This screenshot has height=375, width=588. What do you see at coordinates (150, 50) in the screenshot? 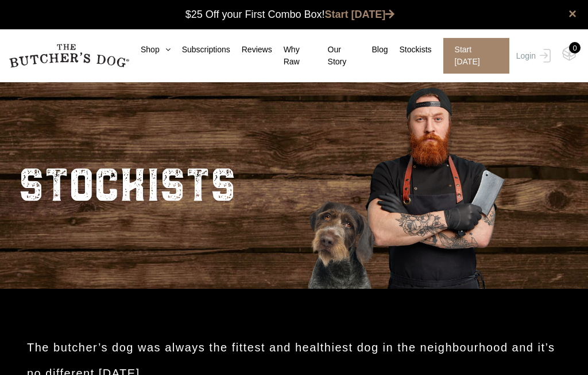
I see `a: Shop` at bounding box center [150, 50].